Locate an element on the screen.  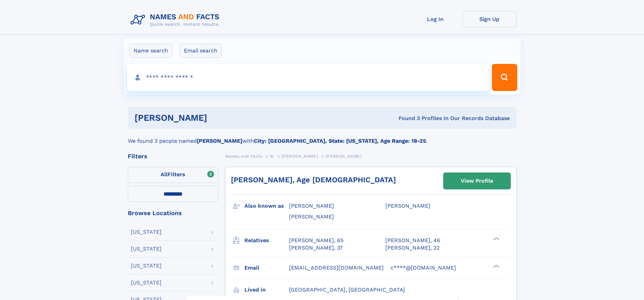
span: All is located at coordinates (164, 174).